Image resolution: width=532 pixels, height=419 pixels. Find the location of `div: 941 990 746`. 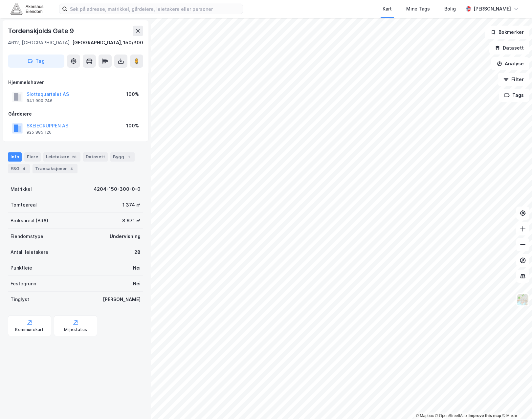

div: 941 990 746 is located at coordinates (39, 101).